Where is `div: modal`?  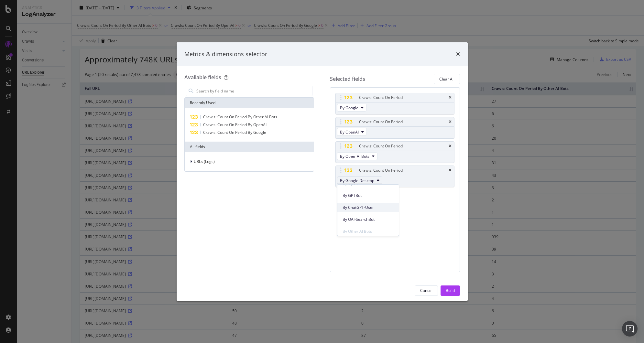
div: modal is located at coordinates (322, 172).